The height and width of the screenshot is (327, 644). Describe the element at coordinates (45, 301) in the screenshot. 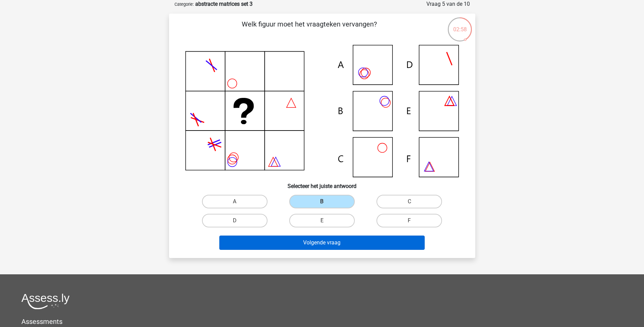

I see `img: Assessly logo` at that location.